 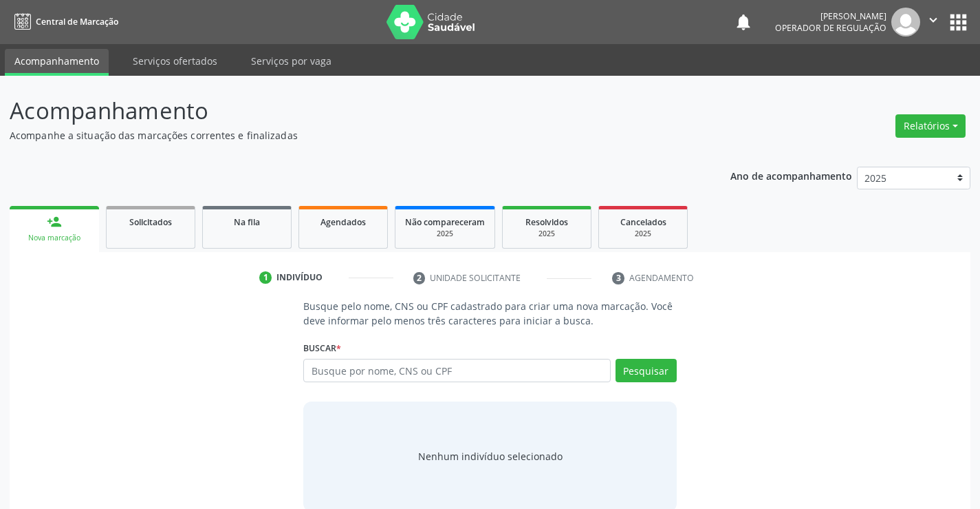 What do you see at coordinates (247, 221) in the screenshot?
I see `span: Na fila` at bounding box center [247, 221].